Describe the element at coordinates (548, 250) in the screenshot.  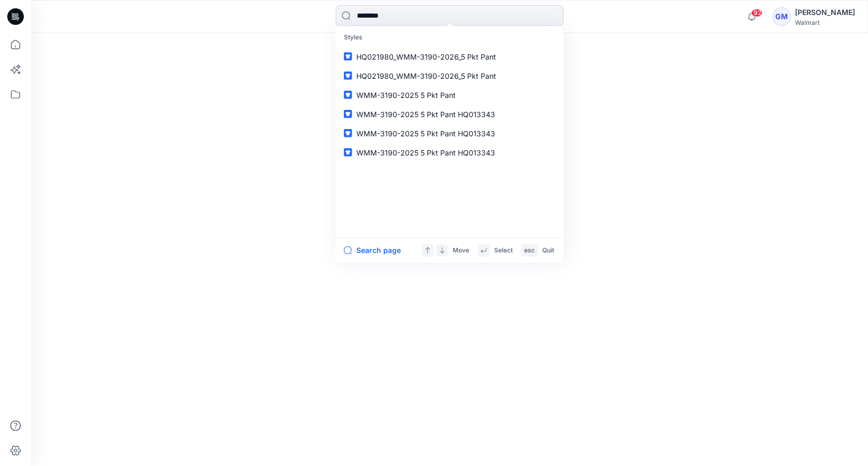
I see `p: Quit` at that location.